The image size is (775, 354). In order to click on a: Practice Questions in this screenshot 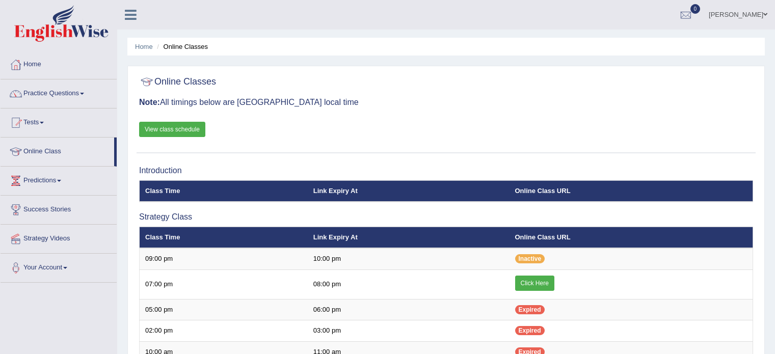, I will do `click(59, 92)`.